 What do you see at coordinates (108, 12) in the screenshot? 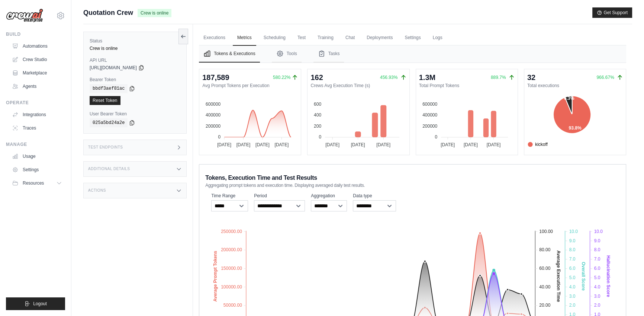
I see `span: Quotation Crew` at bounding box center [108, 12].